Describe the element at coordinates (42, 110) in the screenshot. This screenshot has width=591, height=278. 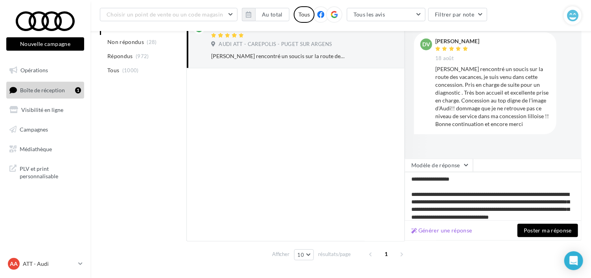
I see `span: Visibilité en ligne` at that location.